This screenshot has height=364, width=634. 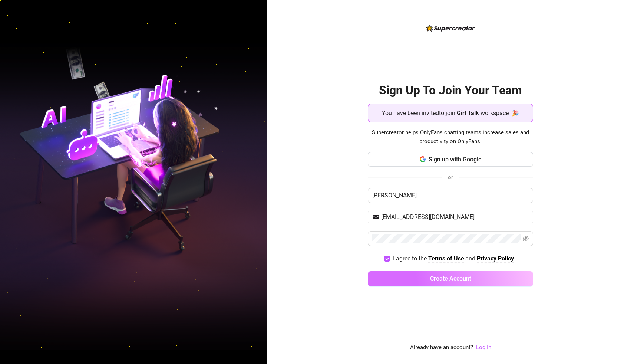 What do you see at coordinates (442, 348) in the screenshot?
I see `span: Already have an account?` at bounding box center [442, 348].